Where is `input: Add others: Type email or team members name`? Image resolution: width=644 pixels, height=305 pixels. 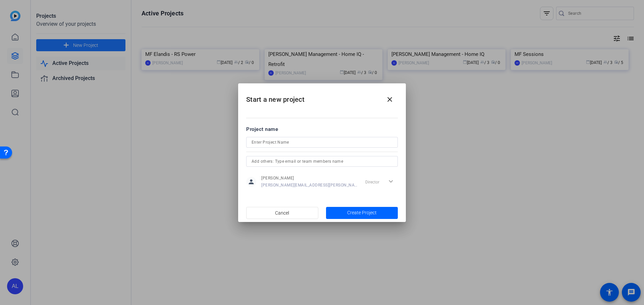 input: Add others: Type email or team members name is located at coordinates (322, 161).